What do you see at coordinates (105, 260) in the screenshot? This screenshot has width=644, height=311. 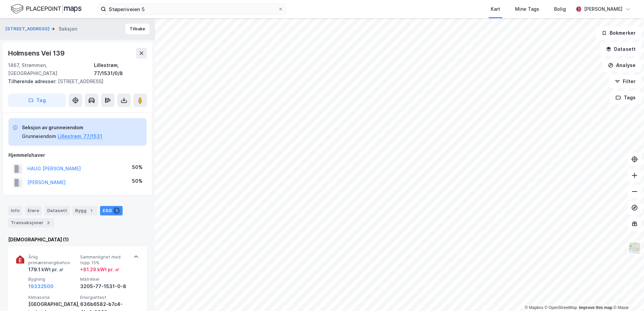 I see `span: Sammenlignet med topp 15%` at bounding box center [105, 260].